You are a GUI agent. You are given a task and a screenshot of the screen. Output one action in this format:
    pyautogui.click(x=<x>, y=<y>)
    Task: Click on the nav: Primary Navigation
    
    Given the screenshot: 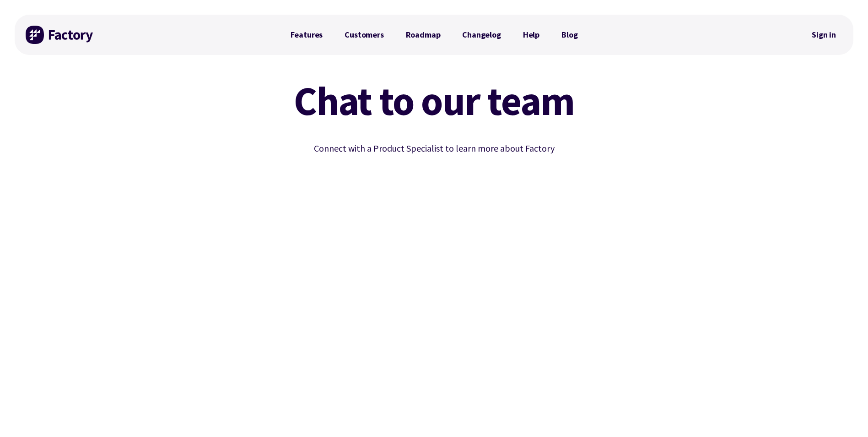 What is the action you would take?
    pyautogui.click(x=434, y=35)
    